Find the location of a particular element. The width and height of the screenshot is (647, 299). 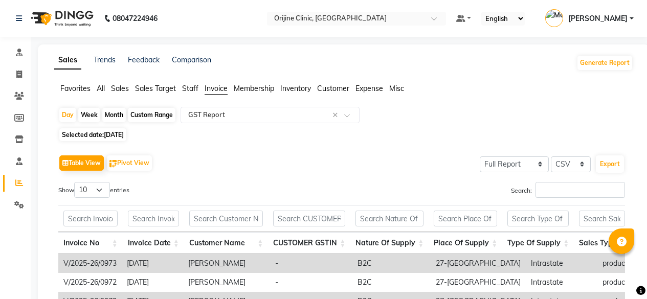

b: 08047224946 is located at coordinates (135, 18).